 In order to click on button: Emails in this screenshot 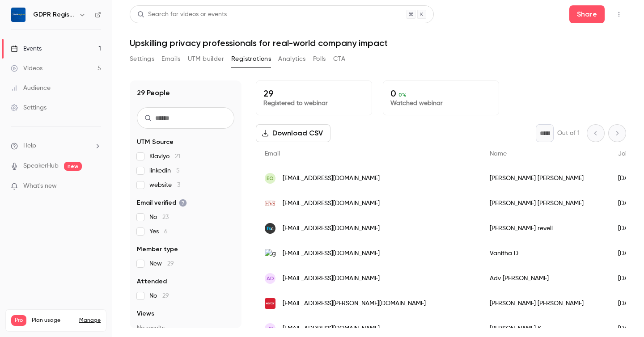, I will do `click(171, 59)`.